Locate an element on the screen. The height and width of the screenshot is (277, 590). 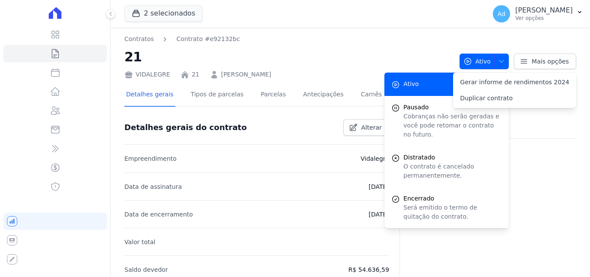
div: VIDALEGRE is located at coordinates (147, 74).